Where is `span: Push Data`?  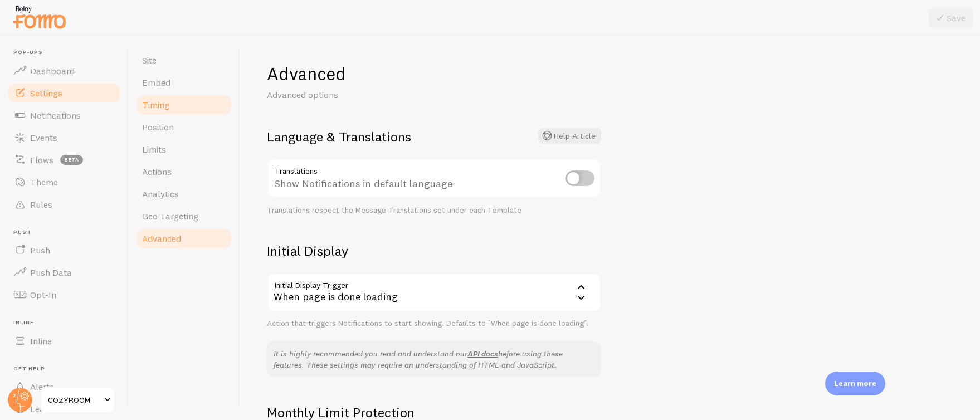
span: Push Data is located at coordinates (51, 272).